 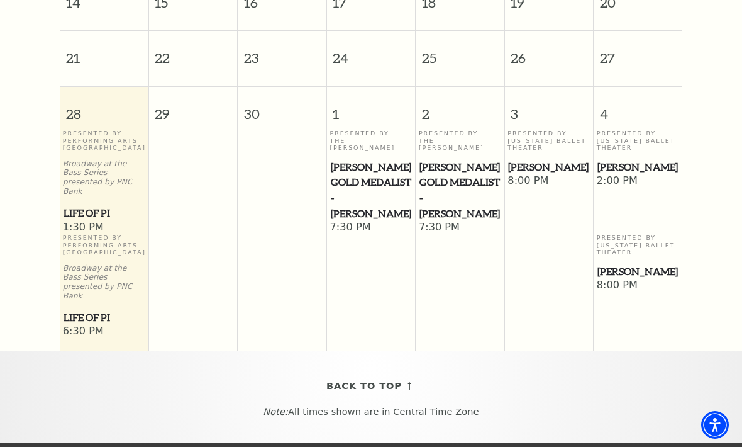 I want to click on em: Note:, so click(x=275, y=411).